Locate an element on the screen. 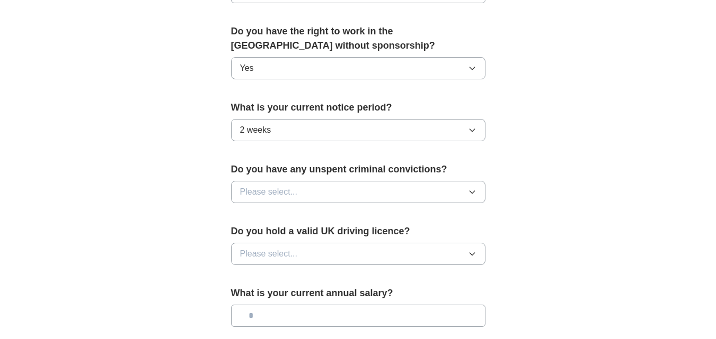 Image resolution: width=716 pixels, height=339 pixels. label: What is your current annual salary? is located at coordinates (358, 293).